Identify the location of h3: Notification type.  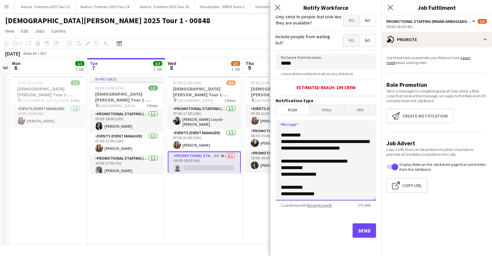
(326, 100).